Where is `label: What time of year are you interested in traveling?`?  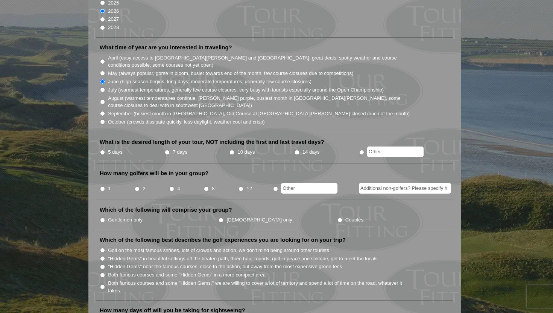 label: What time of year are you interested in traveling? is located at coordinates (166, 47).